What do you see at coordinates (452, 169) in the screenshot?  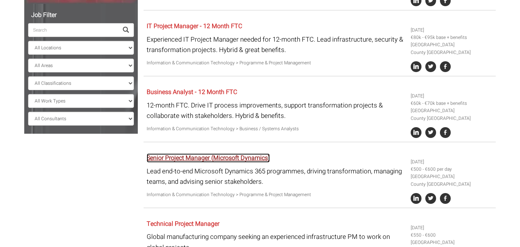 I see `li: €500 - €600 per day` at bounding box center [452, 169].